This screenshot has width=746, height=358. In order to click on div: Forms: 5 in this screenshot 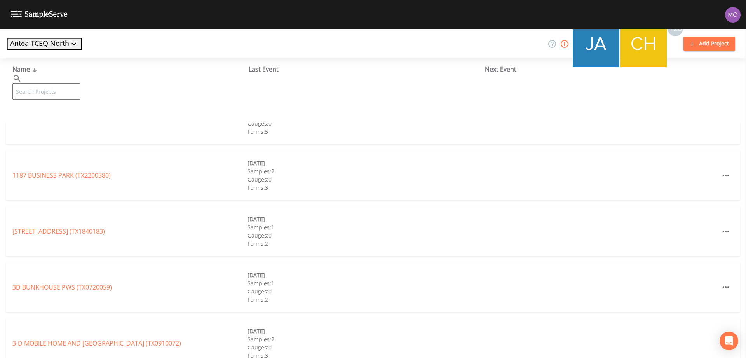, I will do `click(365, 131)`.